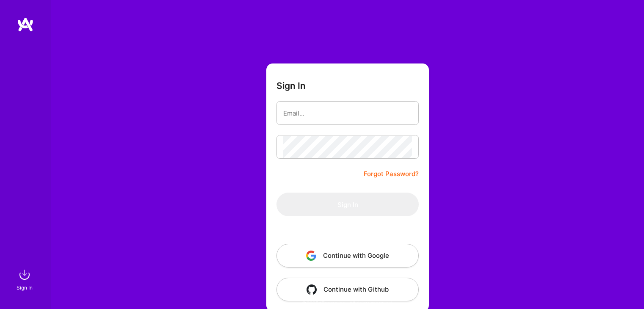  What do you see at coordinates (348, 290) in the screenshot?
I see `button: Continue with Github` at bounding box center [348, 290].